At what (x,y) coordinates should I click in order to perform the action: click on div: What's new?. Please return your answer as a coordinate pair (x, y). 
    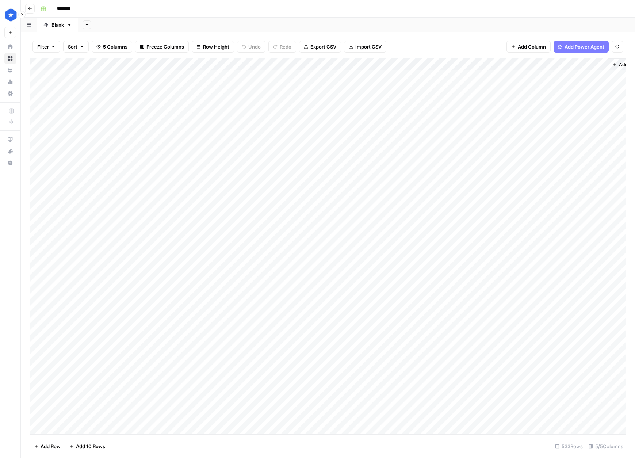
    Looking at the image, I should click on (10, 151).